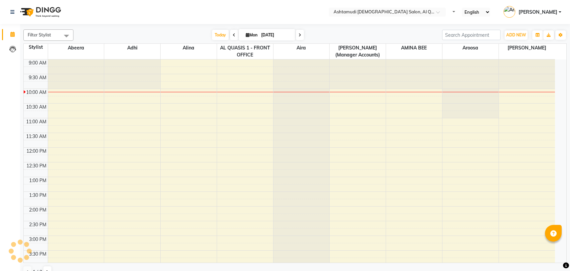  Describe the element at coordinates (36, 122) in the screenshot. I see `div: 11:00 AM` at that location.